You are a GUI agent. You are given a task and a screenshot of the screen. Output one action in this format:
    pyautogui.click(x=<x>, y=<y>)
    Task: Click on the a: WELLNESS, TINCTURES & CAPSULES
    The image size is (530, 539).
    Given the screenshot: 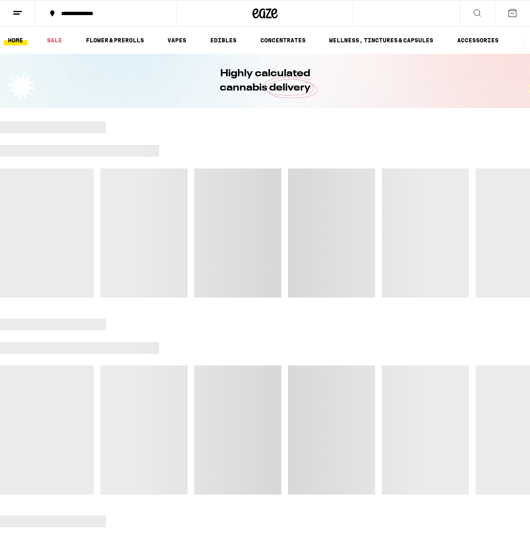 What is the action you would take?
    pyautogui.click(x=381, y=40)
    